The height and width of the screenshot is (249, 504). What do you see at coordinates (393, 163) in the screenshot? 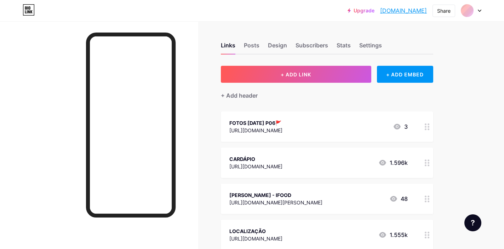
I see `div: 1.596k` at bounding box center [393, 163].